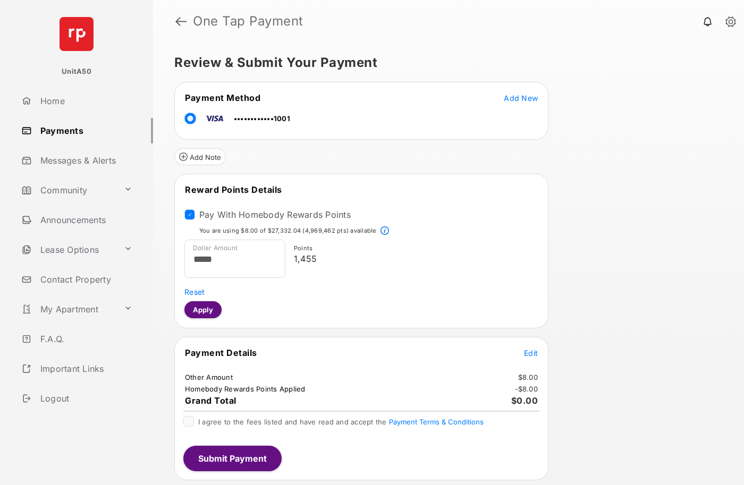 Image resolution: width=744 pixels, height=485 pixels. What do you see at coordinates (85, 279) in the screenshot?
I see `a: Contact Property` at bounding box center [85, 279].